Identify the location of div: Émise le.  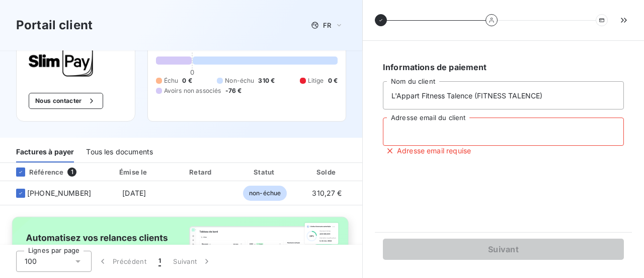
(134, 172).